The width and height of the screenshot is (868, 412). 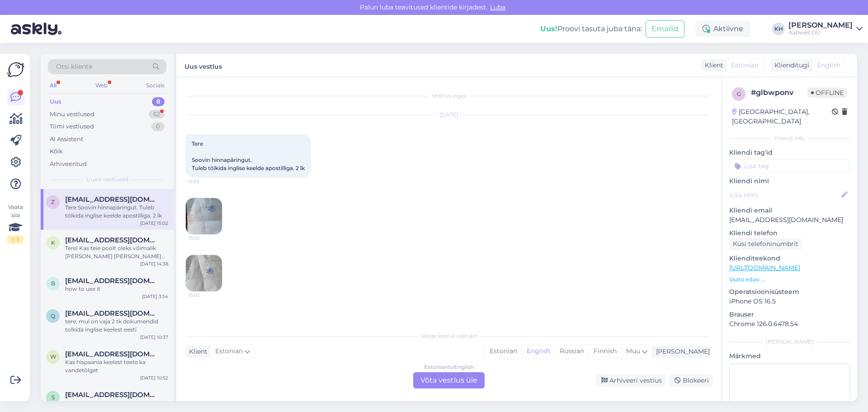 What do you see at coordinates (116, 326) in the screenshot?
I see `div: tere, mul on vaja 2 tk dokumendid tolkida inglise keelest eesti` at bounding box center [116, 326].